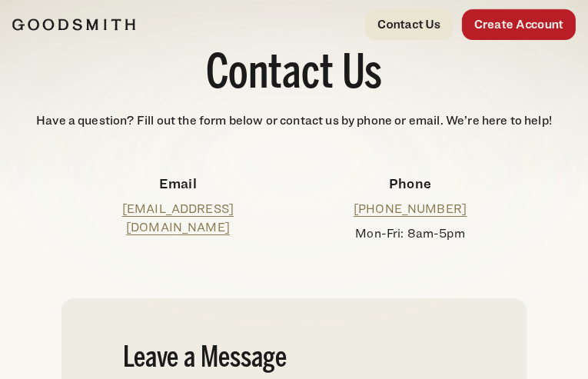 This screenshot has width=588, height=379. I want to click on p: Mon-Fri: 8am-5pm, so click(409, 234).